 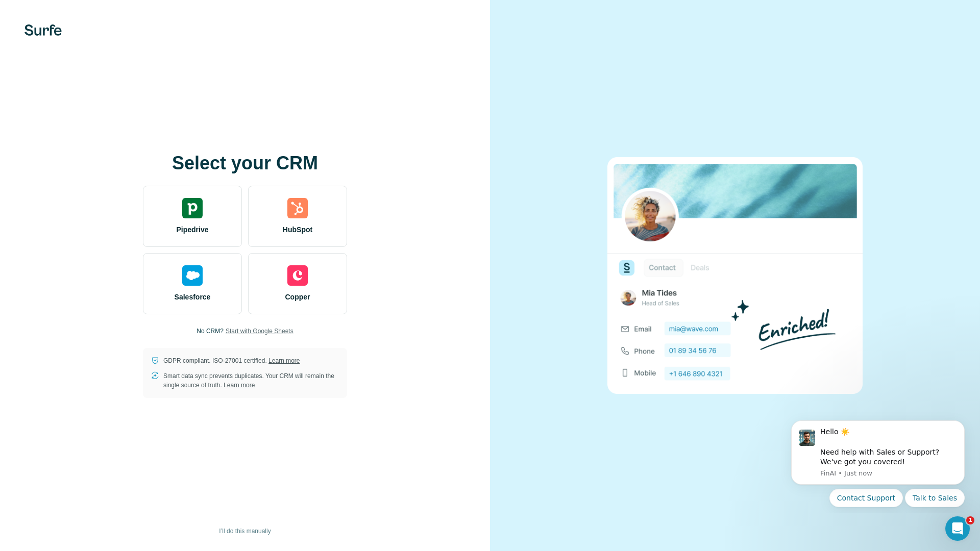 What do you see at coordinates (245, 163) in the screenshot?
I see `h1: Select your CRM` at bounding box center [245, 163].